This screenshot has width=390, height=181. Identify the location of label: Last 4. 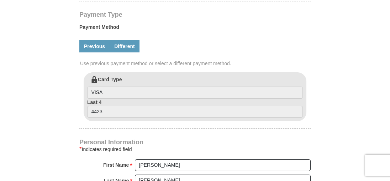
(195, 108).